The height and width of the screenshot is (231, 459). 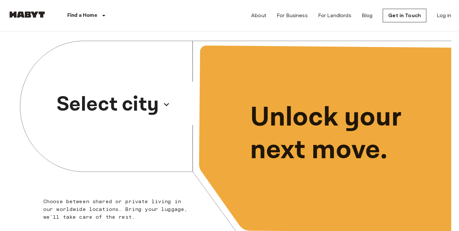 What do you see at coordinates (335, 16) in the screenshot?
I see `a: For Landlords` at bounding box center [335, 16].